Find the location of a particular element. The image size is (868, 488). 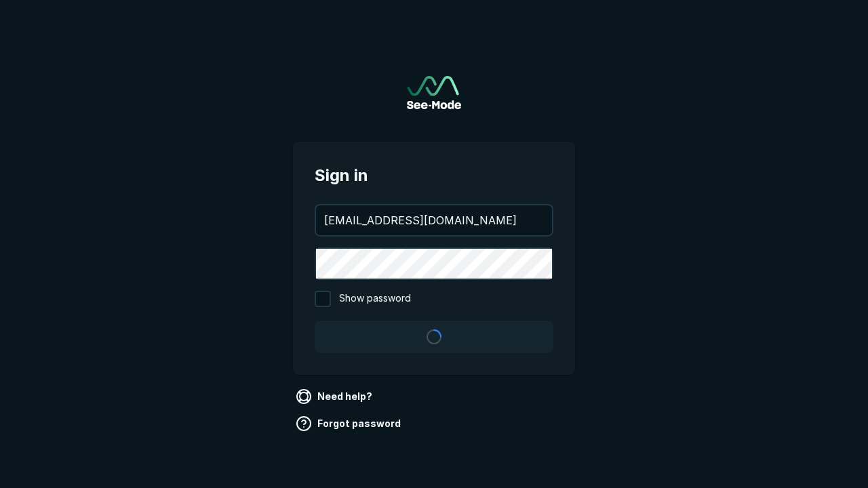

input: your@email.com is located at coordinates (434, 221).